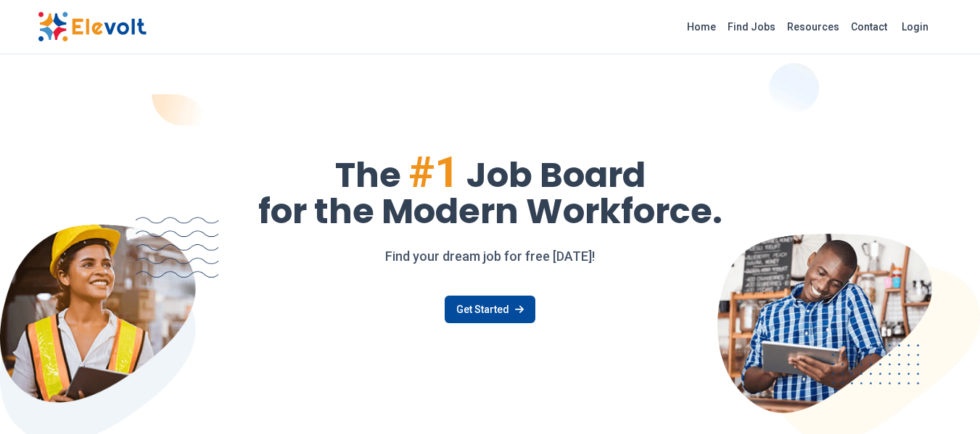  Describe the element at coordinates (752, 27) in the screenshot. I see `a: Find Jobs` at that location.